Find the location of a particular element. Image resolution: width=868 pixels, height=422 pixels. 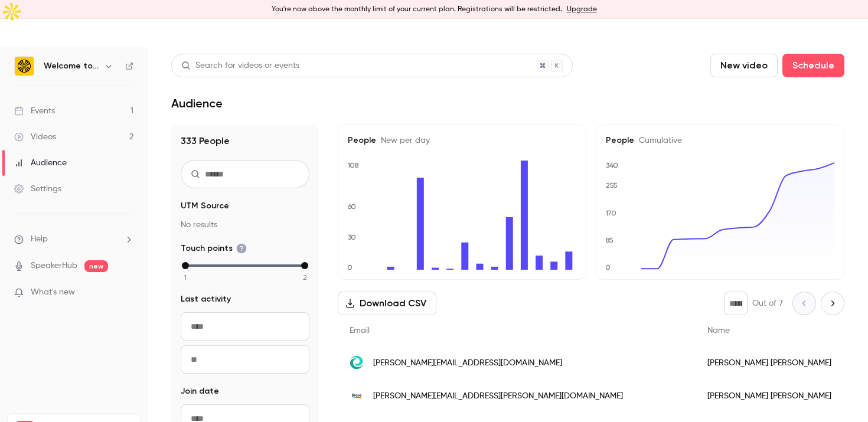

span: Email is located at coordinates (360, 330).